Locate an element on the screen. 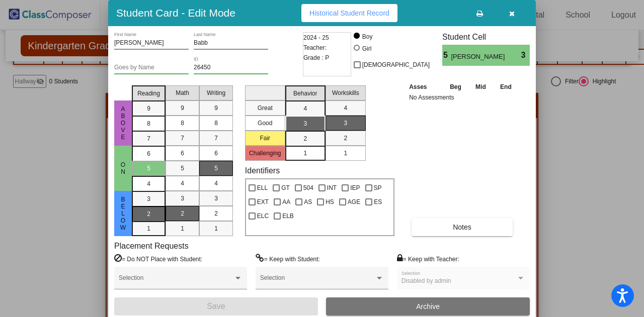  span: 504 is located at coordinates (308, 188).